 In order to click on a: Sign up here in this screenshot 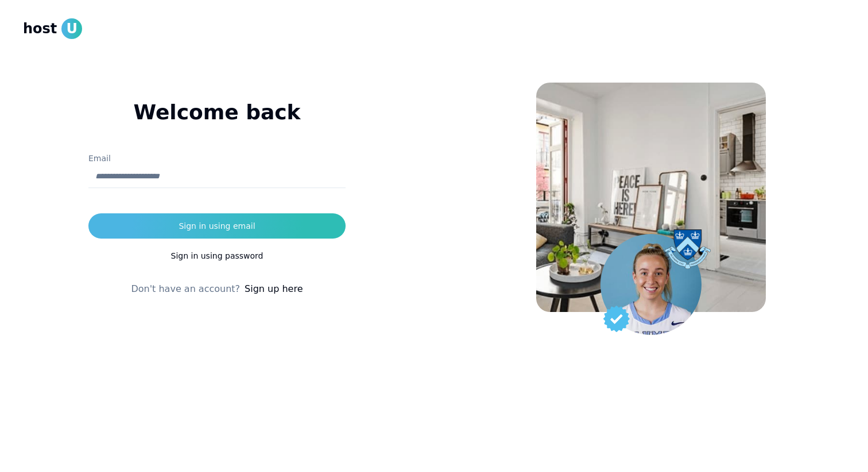, I will do `click(274, 289)`.